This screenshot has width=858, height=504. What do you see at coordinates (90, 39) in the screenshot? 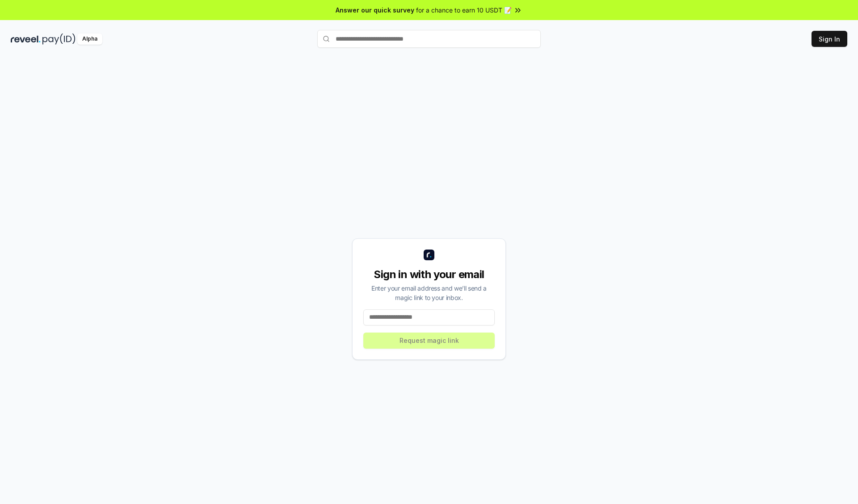
I see `div: Alpha` at bounding box center [90, 39].